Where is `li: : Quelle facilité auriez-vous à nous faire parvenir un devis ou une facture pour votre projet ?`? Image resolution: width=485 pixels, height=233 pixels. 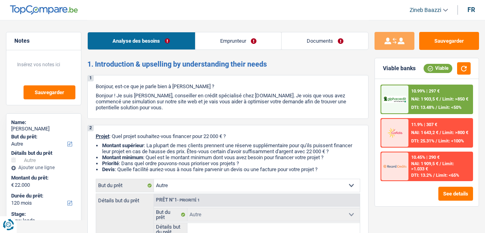 li: : Quelle facilité auriez-vous à nous faire parvenir un devis ou une facture pour votre projet ? is located at coordinates (231, 169).